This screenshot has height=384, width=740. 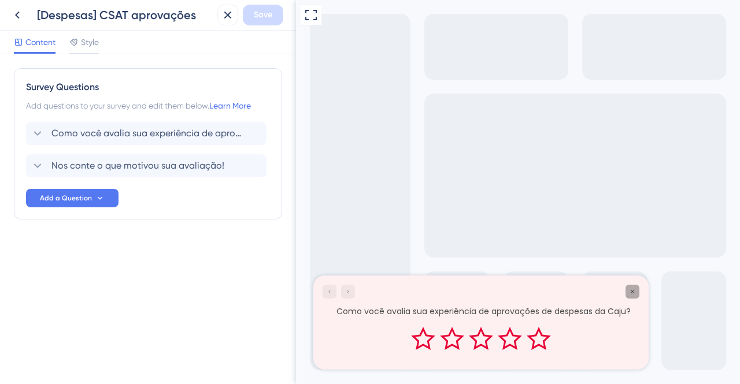 What do you see at coordinates (263, 15) in the screenshot?
I see `button: Save` at bounding box center [263, 15].